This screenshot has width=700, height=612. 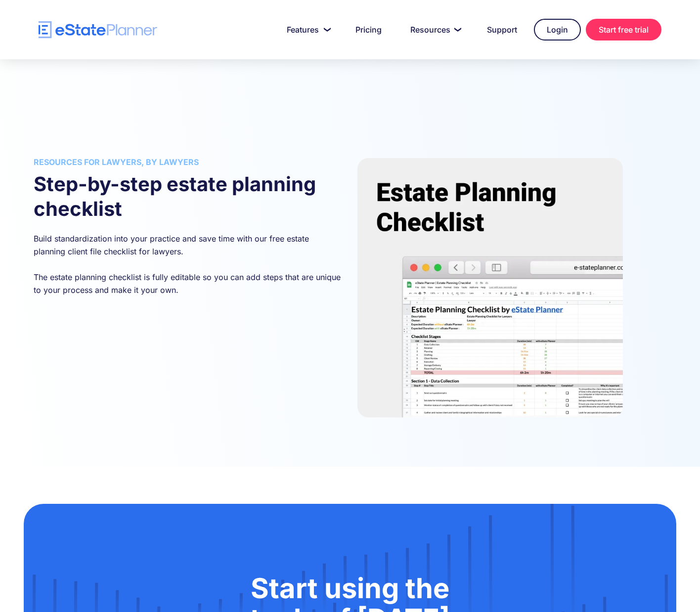 What do you see at coordinates (502, 30) in the screenshot?
I see `a: Support` at bounding box center [502, 30].